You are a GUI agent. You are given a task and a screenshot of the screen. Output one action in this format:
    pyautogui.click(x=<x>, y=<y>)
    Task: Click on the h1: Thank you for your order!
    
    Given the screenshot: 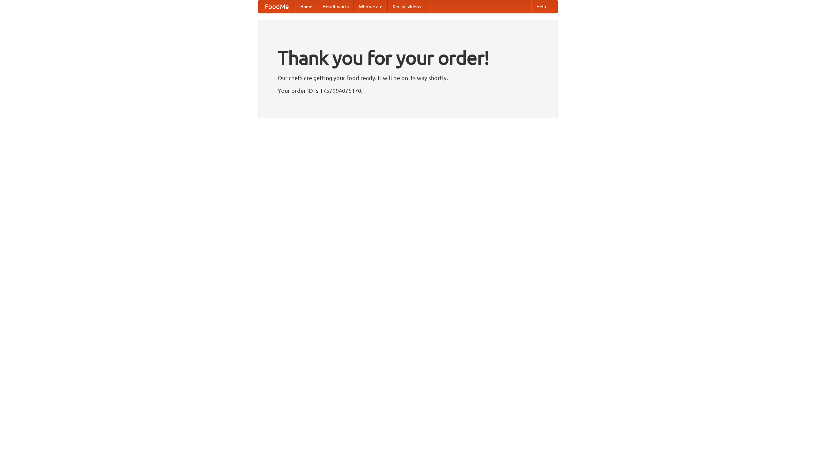 What is the action you would take?
    pyautogui.click(x=408, y=58)
    